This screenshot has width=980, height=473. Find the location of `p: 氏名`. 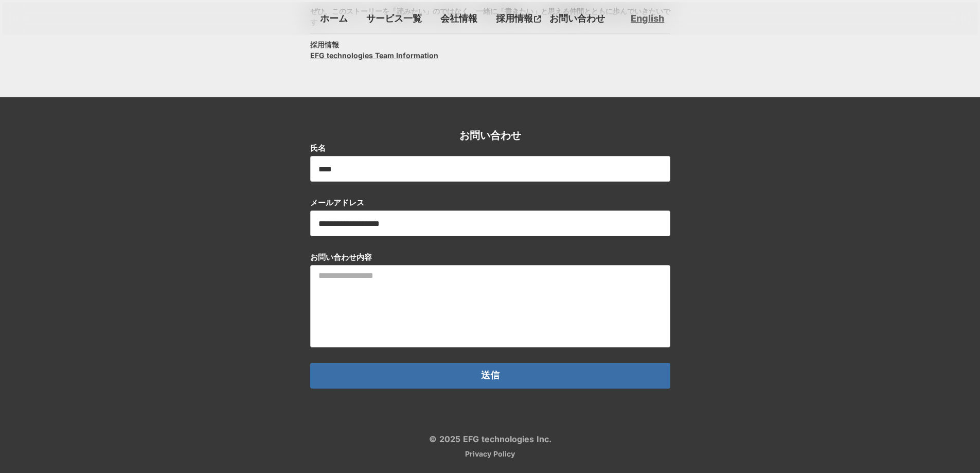

p: 氏名 is located at coordinates (318, 148).